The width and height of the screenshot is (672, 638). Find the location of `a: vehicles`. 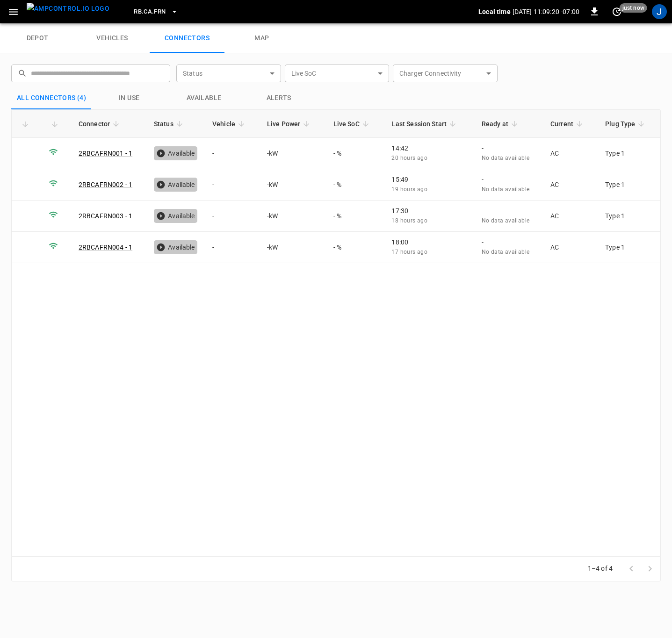

a: vehicles is located at coordinates (113, 38).